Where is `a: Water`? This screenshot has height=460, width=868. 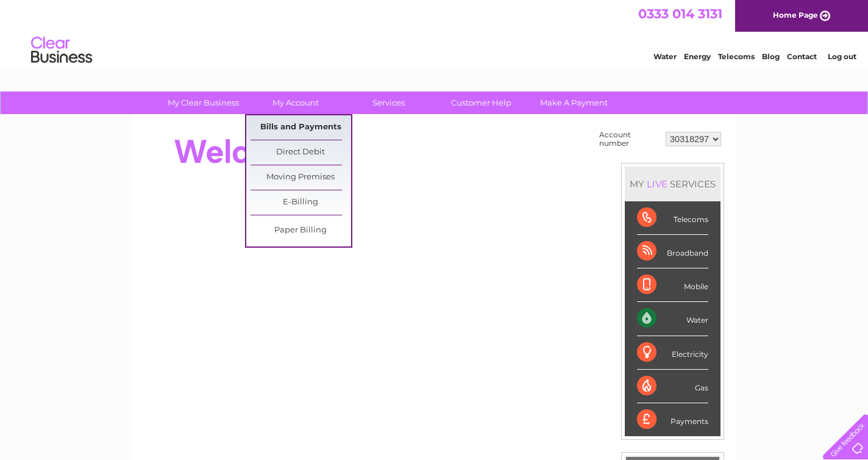 a: Water is located at coordinates (665, 56).